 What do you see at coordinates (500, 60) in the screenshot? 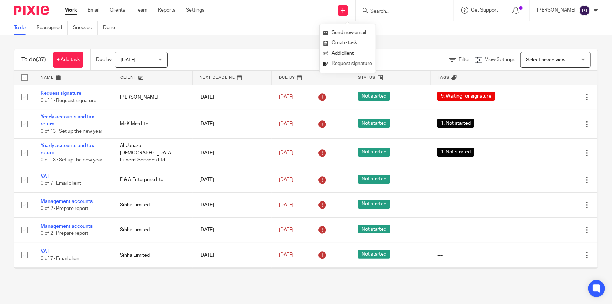
I see `span: View Settings` at bounding box center [500, 60].